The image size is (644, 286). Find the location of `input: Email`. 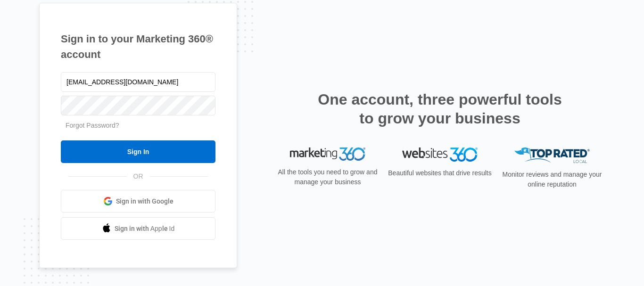

input: Email is located at coordinates (138, 82).